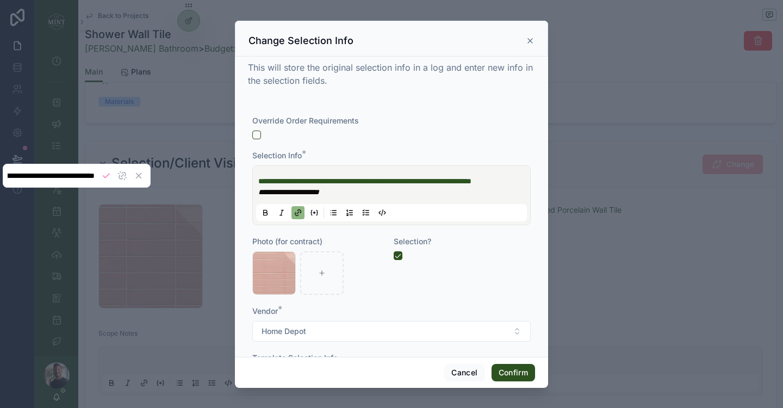 The image size is (783, 408). What do you see at coordinates (295, 357) in the screenshot?
I see `span: Template Selection Info` at bounding box center [295, 357].